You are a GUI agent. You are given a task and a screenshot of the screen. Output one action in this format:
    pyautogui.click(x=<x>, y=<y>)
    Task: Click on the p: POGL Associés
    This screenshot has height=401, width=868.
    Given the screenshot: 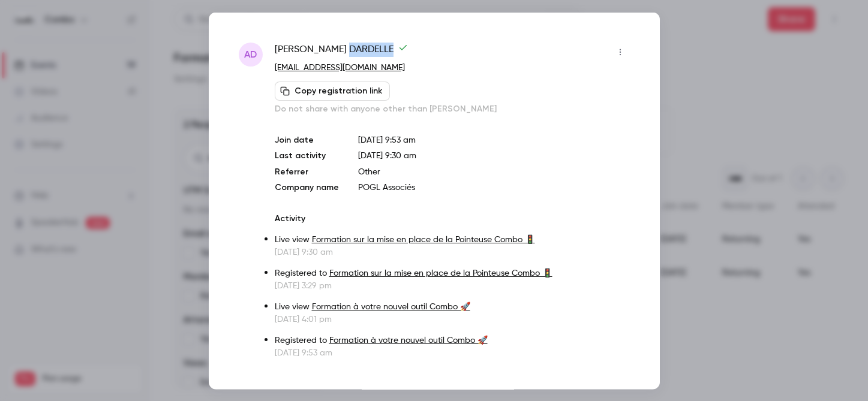 What is the action you would take?
    pyautogui.click(x=494, y=187)
    